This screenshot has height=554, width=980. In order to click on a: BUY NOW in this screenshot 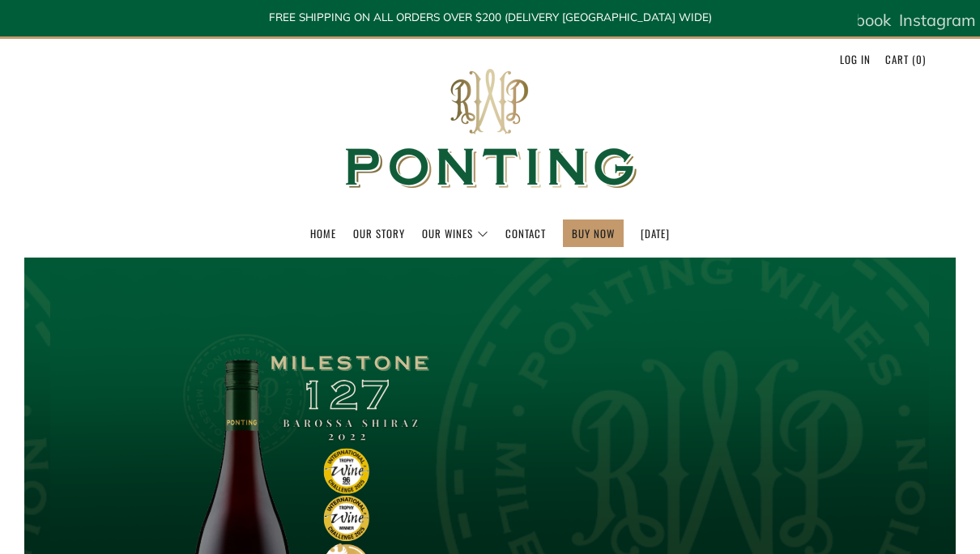, I will do `click(593, 234)`.